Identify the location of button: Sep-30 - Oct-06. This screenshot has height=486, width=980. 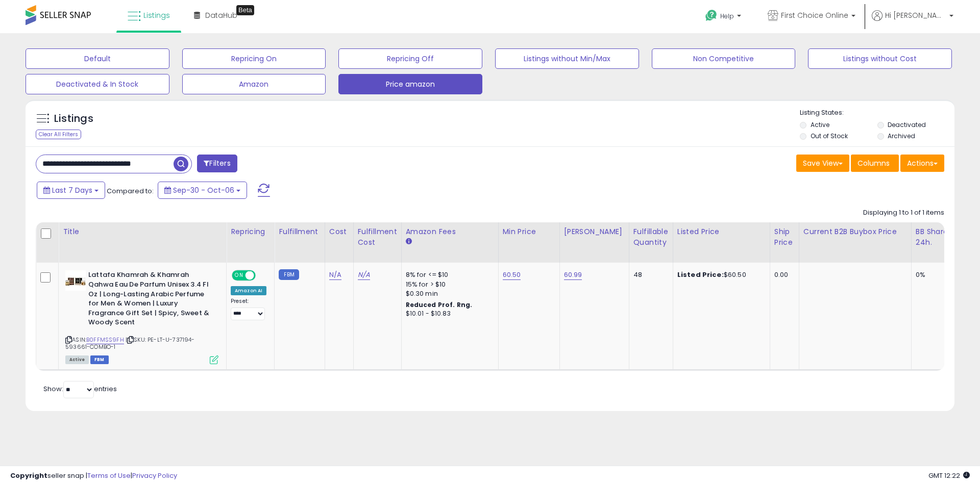
(202, 191).